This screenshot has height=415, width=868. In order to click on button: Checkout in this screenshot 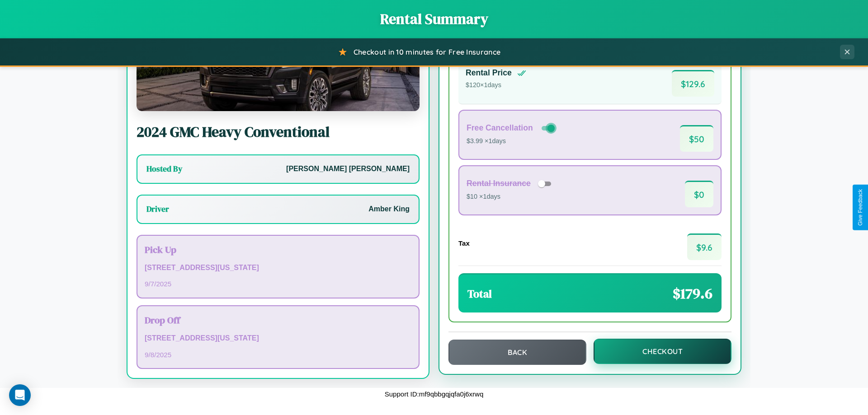, I will do `click(662, 351)`.